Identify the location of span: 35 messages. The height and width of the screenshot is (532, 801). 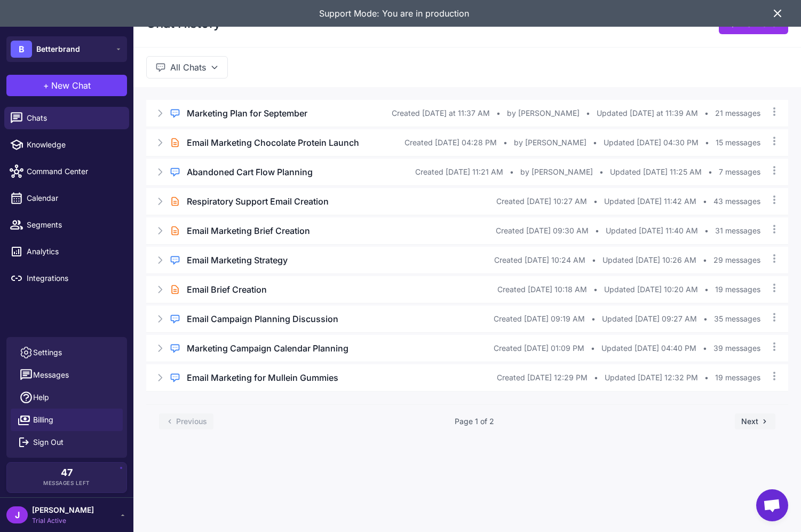
(737, 318).